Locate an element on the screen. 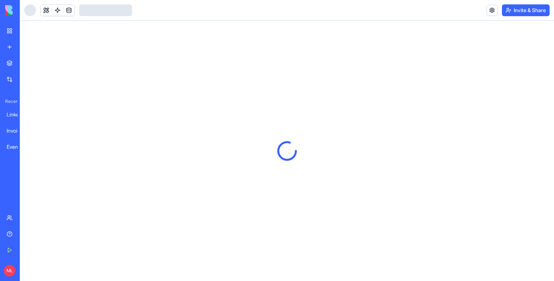 The height and width of the screenshot is (281, 554). span: ML is located at coordinates (10, 270).